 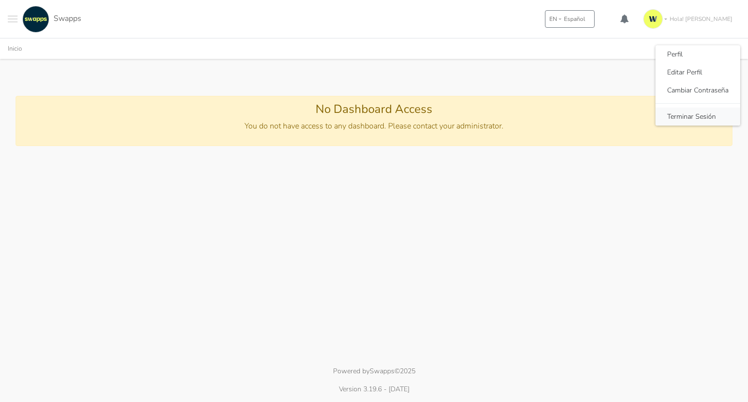 What do you see at coordinates (575, 19) in the screenshot?
I see `span: Español` at bounding box center [575, 19].